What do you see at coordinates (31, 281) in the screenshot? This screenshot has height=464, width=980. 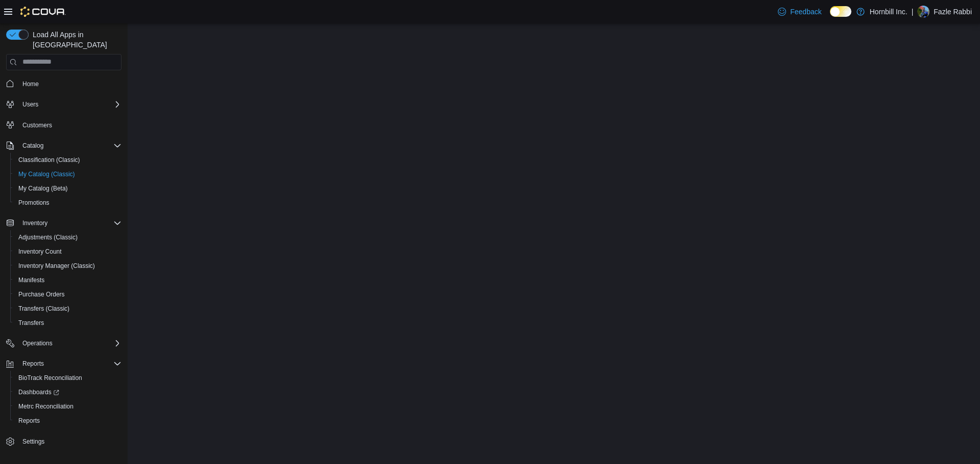 I see `a: Manifests` at bounding box center [31, 281].